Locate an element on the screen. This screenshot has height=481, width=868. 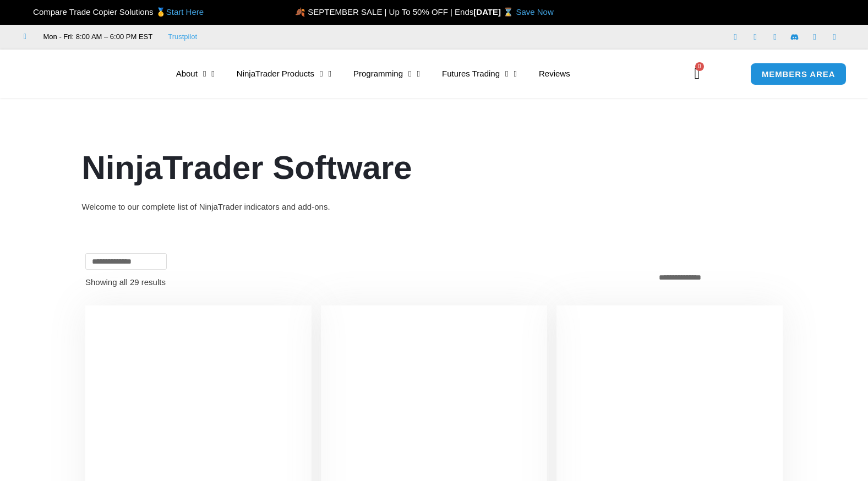
span: Compare Trade Copier Solutions 🥇 is located at coordinates (113, 11).